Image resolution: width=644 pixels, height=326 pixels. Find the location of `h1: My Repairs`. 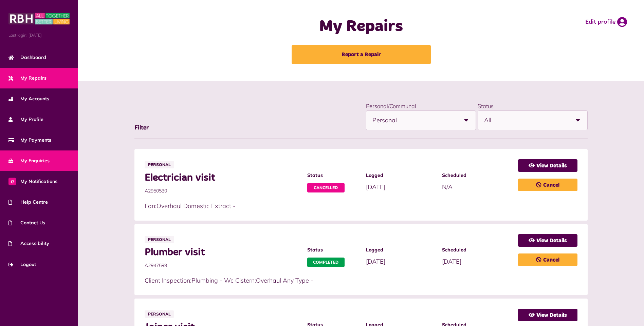

h1: My Repairs is located at coordinates (361, 27).